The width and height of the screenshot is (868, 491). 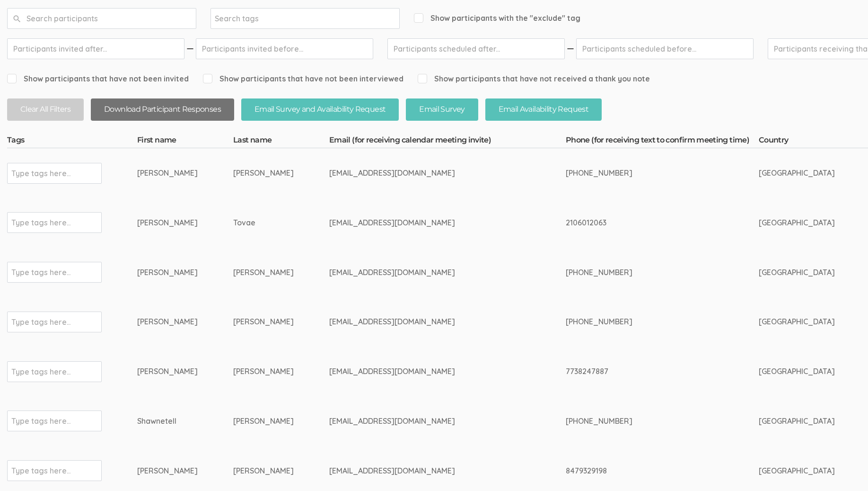 What do you see at coordinates (497, 18) in the screenshot?
I see `span: Show participants with the "exclude" tag` at bounding box center [497, 18].